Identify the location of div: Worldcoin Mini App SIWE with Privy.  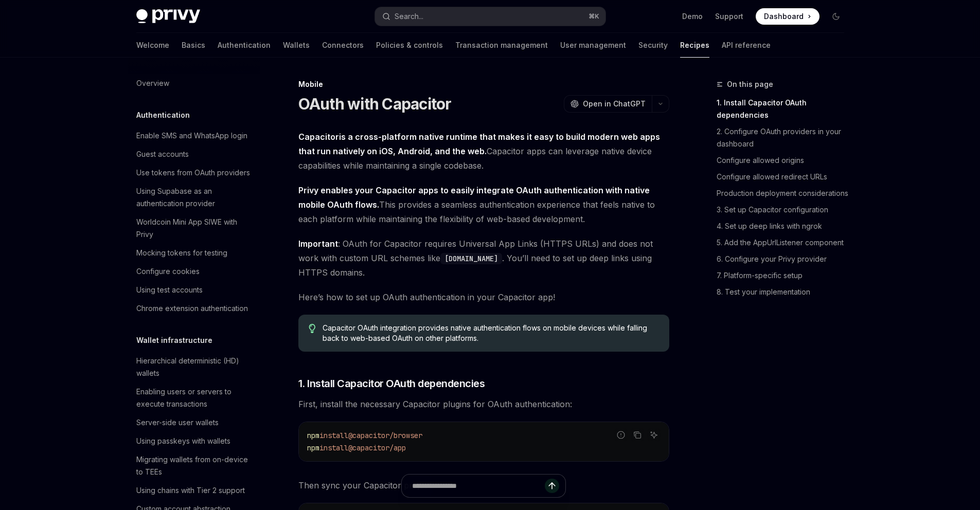
(195, 228).